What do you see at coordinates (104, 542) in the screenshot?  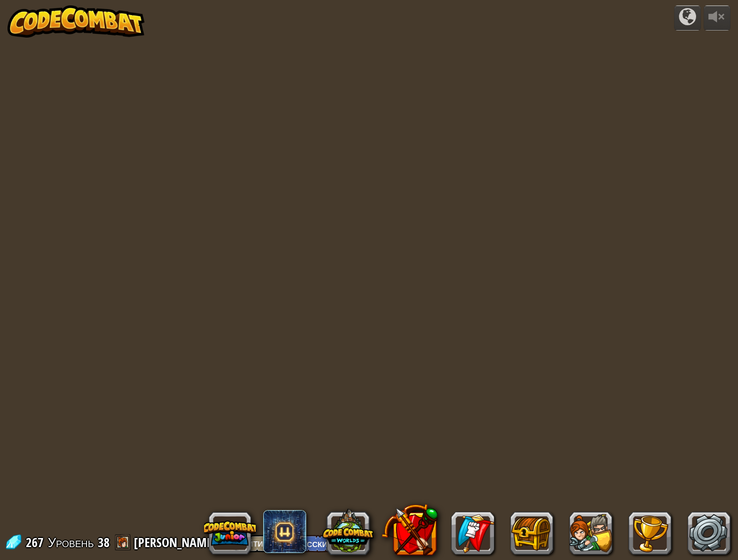 I see `span: 38` at bounding box center [104, 542].